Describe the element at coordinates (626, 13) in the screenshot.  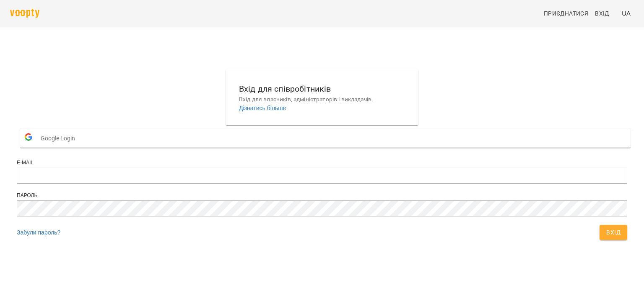
I see `button: UA` at that location.